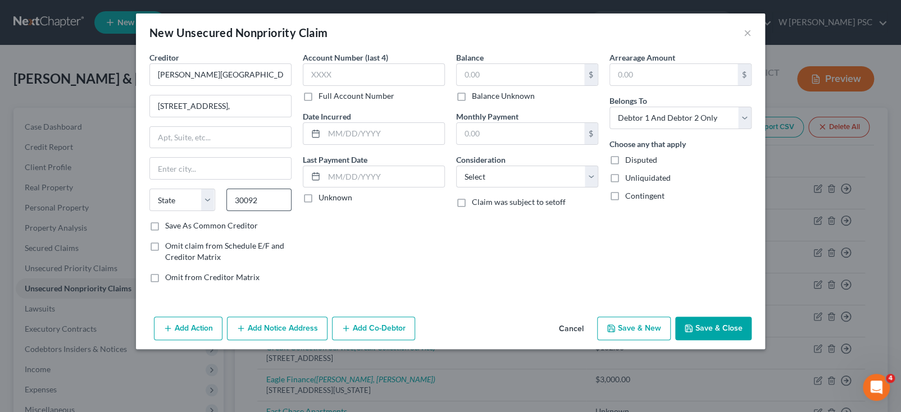 This screenshot has height=412, width=901. Describe the element at coordinates (470, 57) in the screenshot. I see `label: Balance` at that location.